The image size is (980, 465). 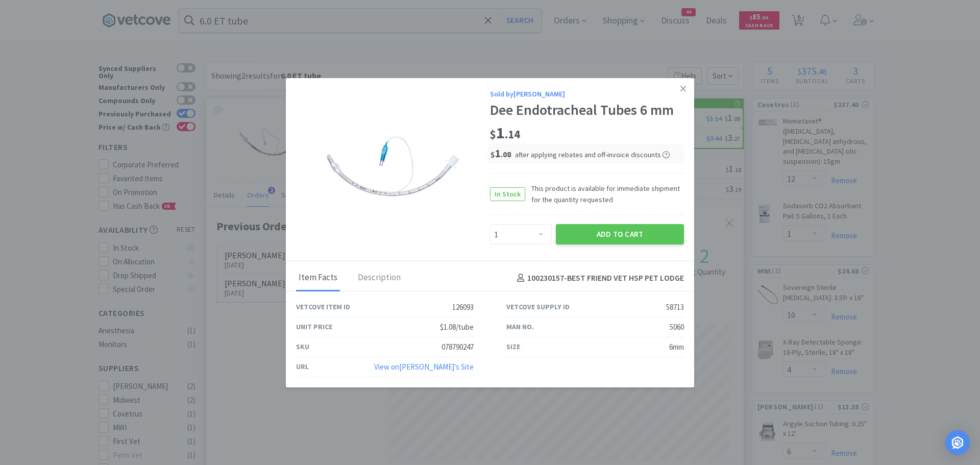 I want to click on button: Add to Cart, so click(x=620, y=234).